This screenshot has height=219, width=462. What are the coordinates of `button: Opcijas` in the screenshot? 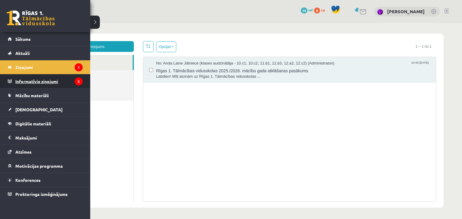 It's located at (142, 24).